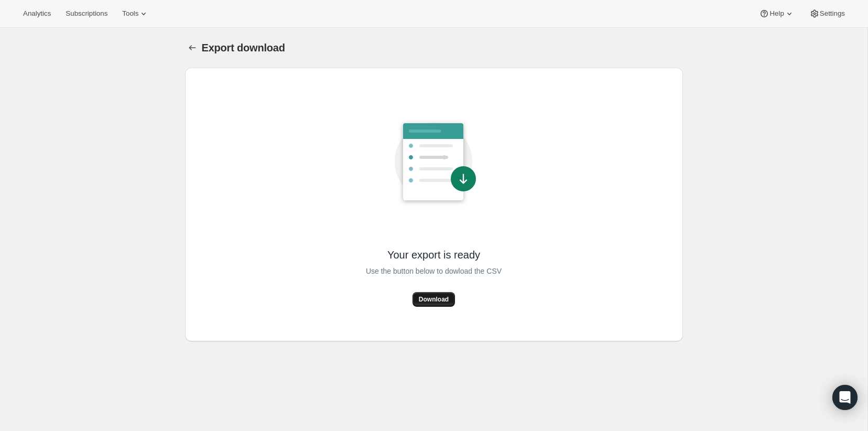  Describe the element at coordinates (37, 14) in the screenshot. I see `span: Analytics` at that location.